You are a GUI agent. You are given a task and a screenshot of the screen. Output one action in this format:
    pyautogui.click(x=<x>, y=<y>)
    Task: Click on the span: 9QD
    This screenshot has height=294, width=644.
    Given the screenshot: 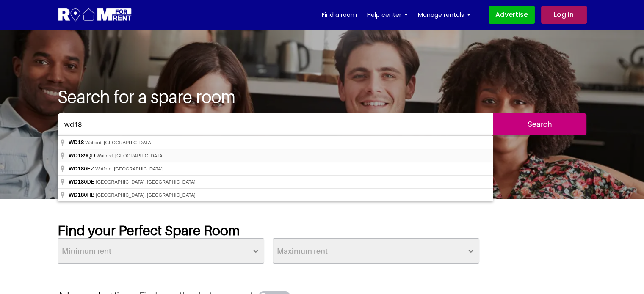 What is the action you would take?
    pyautogui.click(x=83, y=156)
    